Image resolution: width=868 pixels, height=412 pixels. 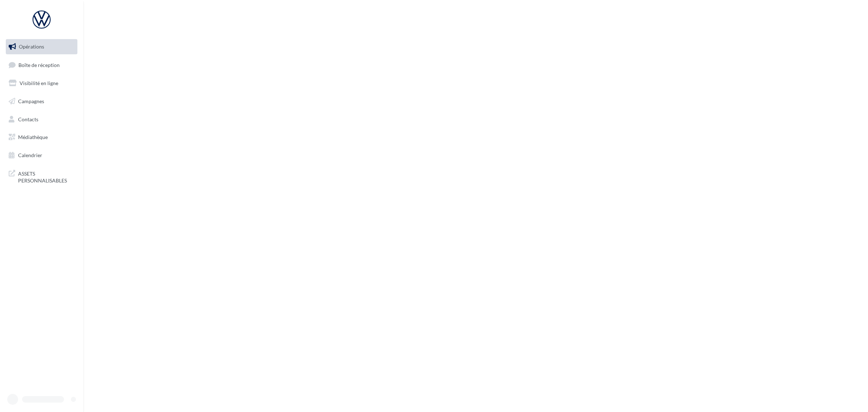 I want to click on a: Opérations, so click(x=41, y=47).